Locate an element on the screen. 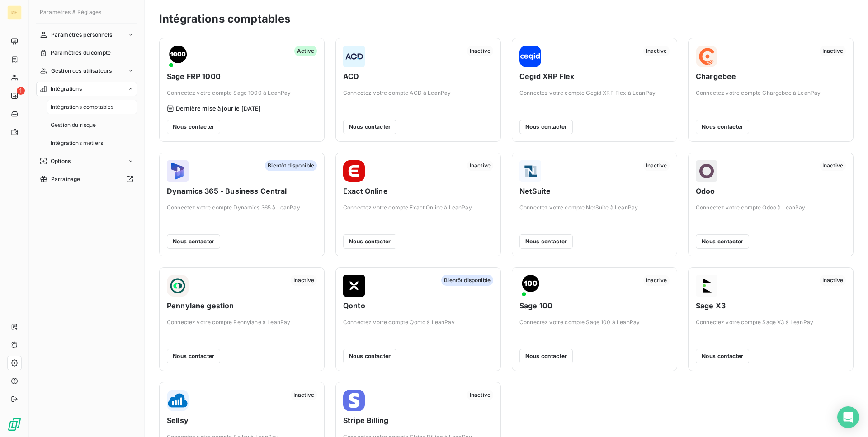  span: Pennylane gestion is located at coordinates (242, 306).